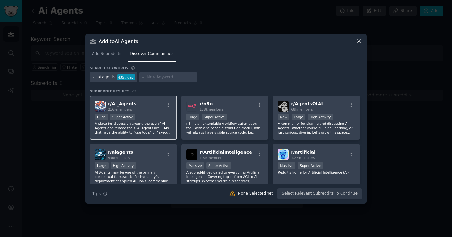 The image size is (452, 237). Describe the element at coordinates (152, 54) in the screenshot. I see `span: Discover Communities` at that location.